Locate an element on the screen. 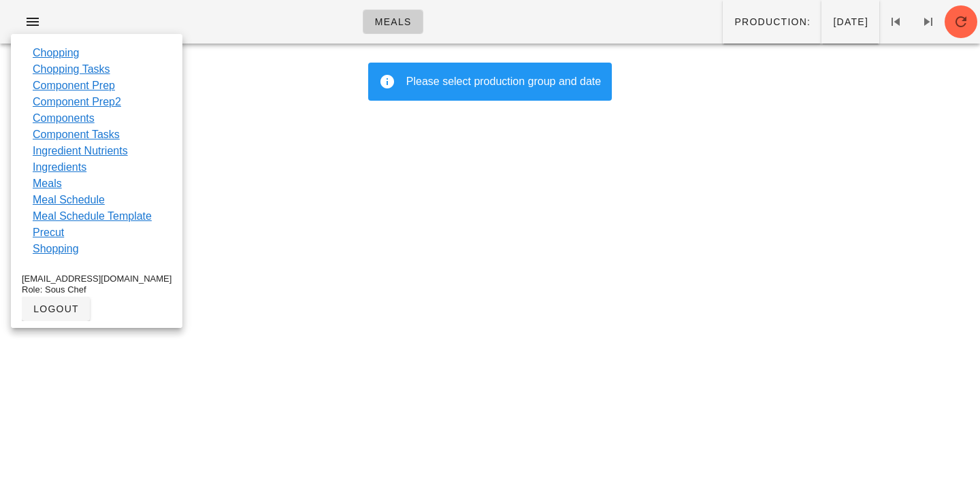 This screenshot has height=481, width=980. a: Component Prep is located at coordinates (74, 86).